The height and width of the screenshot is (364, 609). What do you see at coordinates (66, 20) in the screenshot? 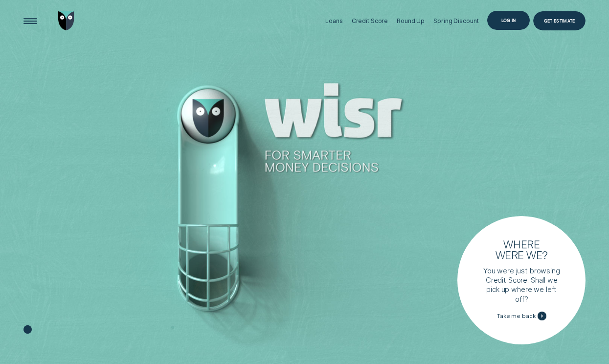
I see `img: Wisr` at bounding box center [66, 20].